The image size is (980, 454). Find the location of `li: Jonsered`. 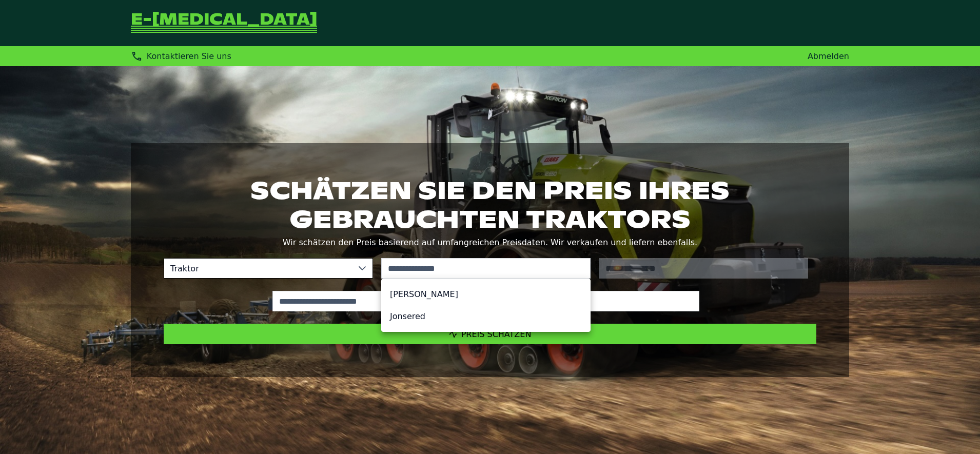

li: Jonsered is located at coordinates (486, 316).